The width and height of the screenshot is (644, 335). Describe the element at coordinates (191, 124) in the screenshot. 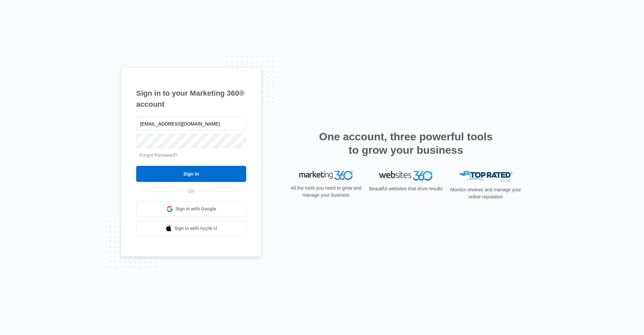

I see `input: Email` at that location.